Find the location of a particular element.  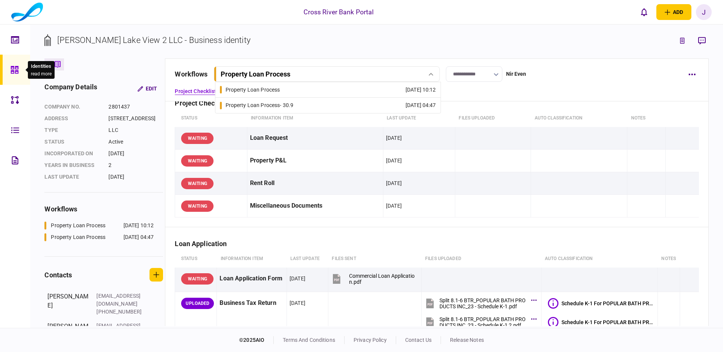

div: company details is located at coordinates (71, 89).